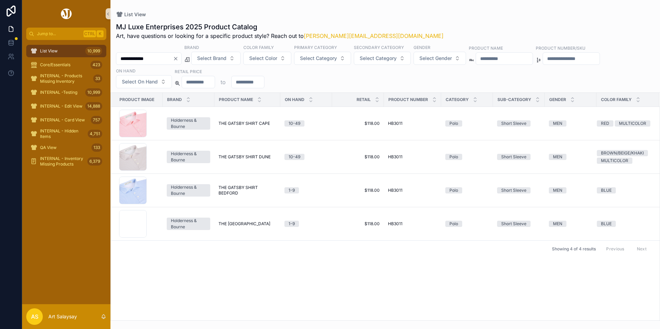  I want to click on span: Jump to..., so click(59, 34).